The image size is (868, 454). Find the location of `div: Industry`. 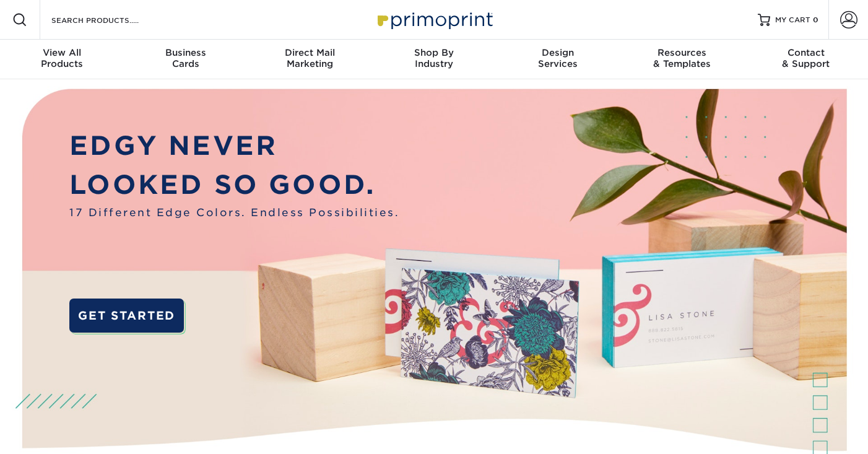

div: Industry is located at coordinates (434, 58).